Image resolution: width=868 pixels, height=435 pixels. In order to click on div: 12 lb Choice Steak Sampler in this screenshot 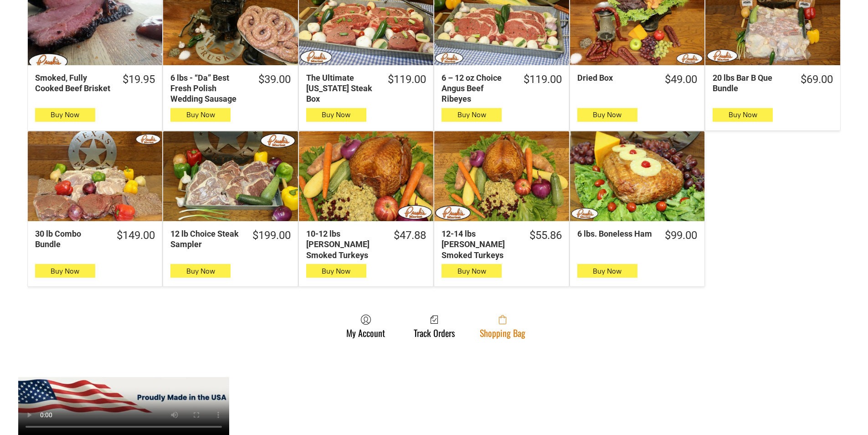, I will do `click(205, 239)`.